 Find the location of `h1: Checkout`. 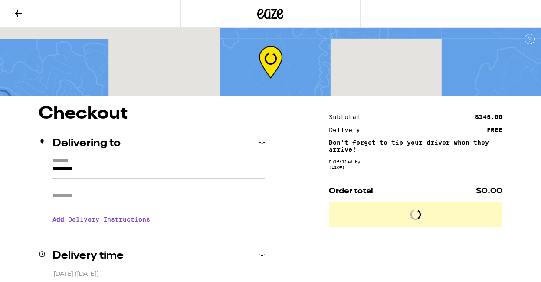

h1: Checkout is located at coordinates (152, 114).